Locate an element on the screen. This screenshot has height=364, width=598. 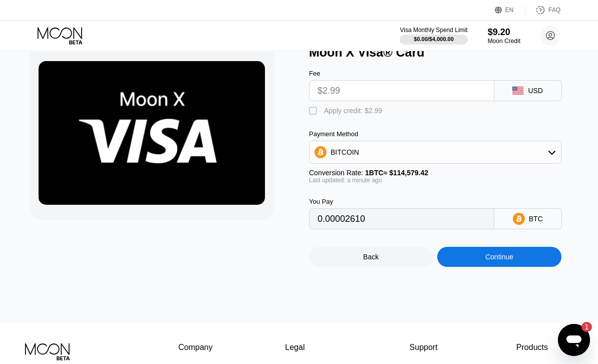
div: BTC is located at coordinates (536, 219).